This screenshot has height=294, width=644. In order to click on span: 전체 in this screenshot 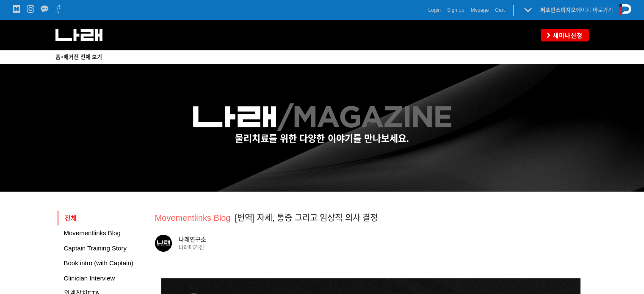, I will do `click(71, 218)`.